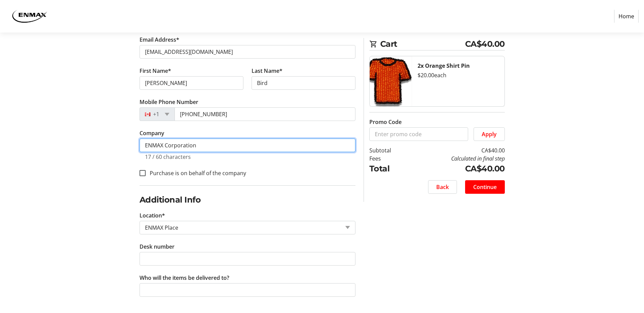 This screenshot has height=313, width=644. Describe the element at coordinates (155, 71) in the screenshot. I see `label: First Name*` at that location.